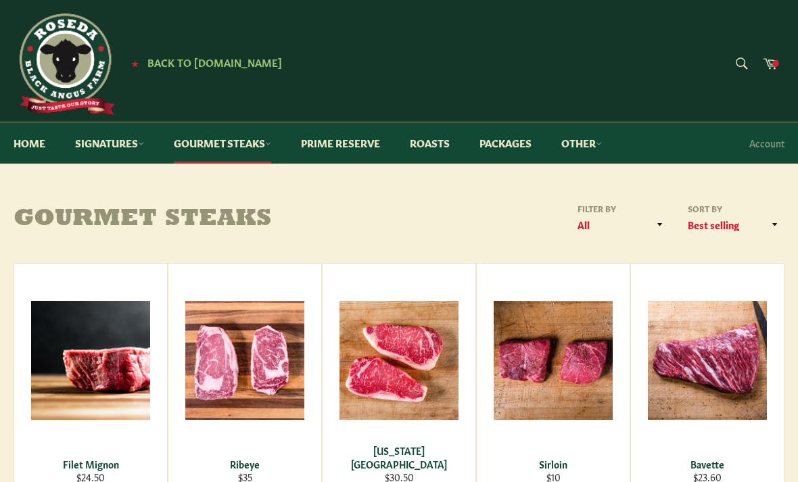 The image size is (798, 482). Describe the element at coordinates (206, 220) in the screenshot. I see `h1: Gourmet Steaks` at that location.